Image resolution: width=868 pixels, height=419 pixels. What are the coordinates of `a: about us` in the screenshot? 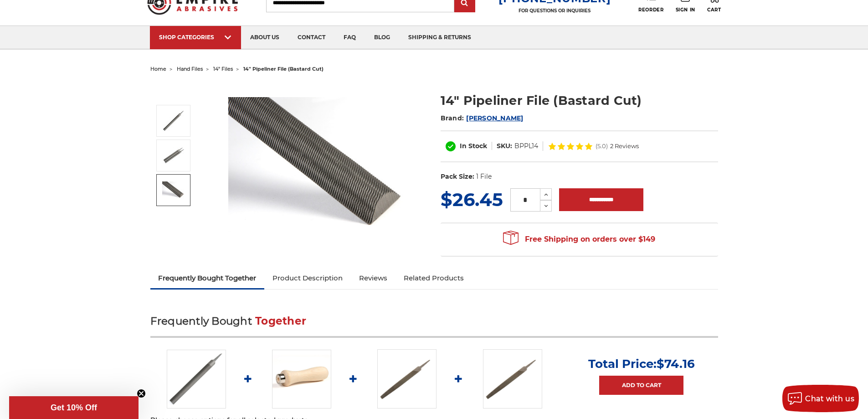 It's located at (265, 37).